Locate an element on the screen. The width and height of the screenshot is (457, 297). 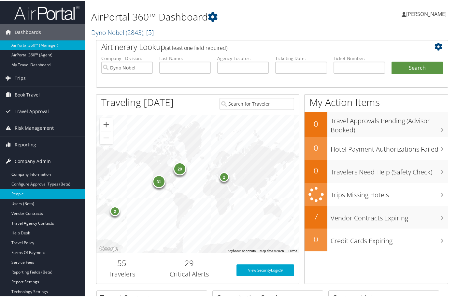
h2: 29 is located at coordinates (189, 262).